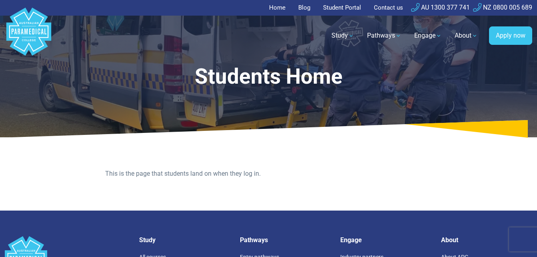 The image size is (537, 257). I want to click on a: About, so click(466, 36).